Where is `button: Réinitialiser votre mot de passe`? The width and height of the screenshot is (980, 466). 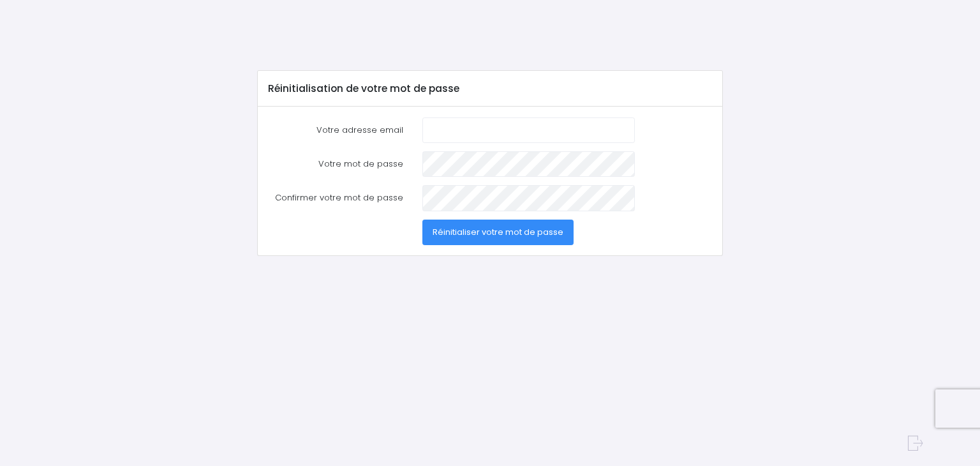
button: Réinitialiser votre mot de passe is located at coordinates (498, 233).